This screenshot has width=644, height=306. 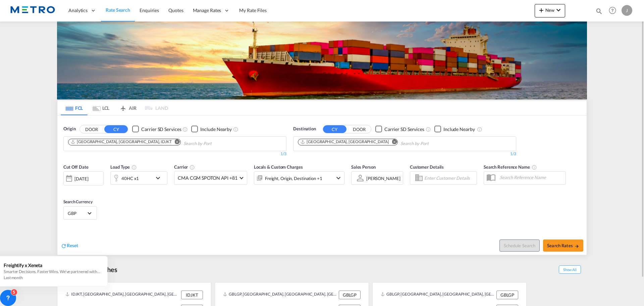 I want to click on md-icon: icon-information-outline, so click(x=134, y=167).